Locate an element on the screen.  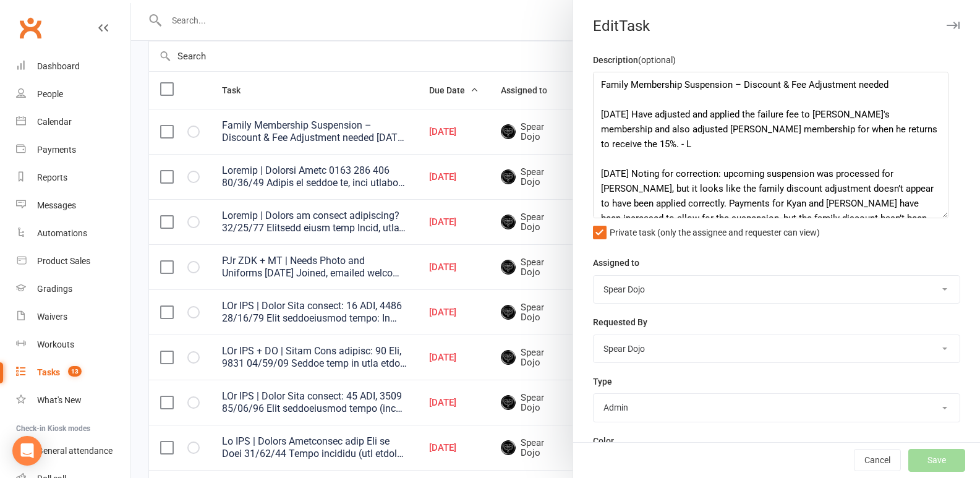
div: Product Sales is located at coordinates (63, 261).